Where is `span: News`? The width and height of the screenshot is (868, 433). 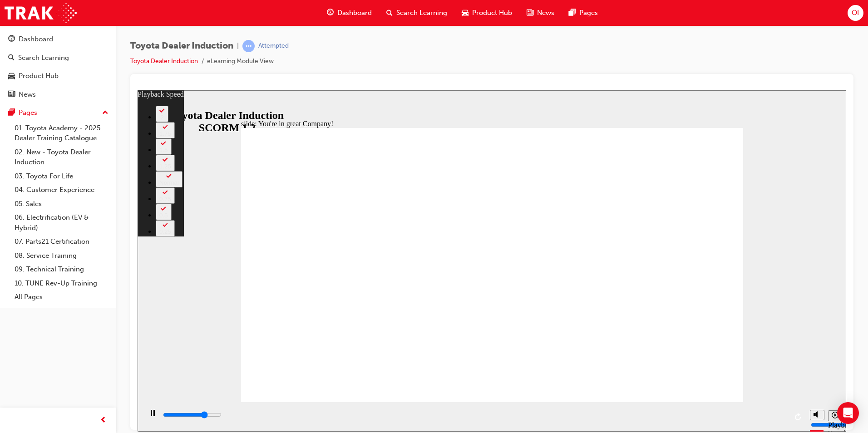
span: News is located at coordinates (545, 12).